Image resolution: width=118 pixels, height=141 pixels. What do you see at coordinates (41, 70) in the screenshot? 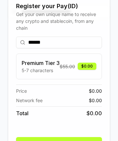
I see `p: 5-7 characters` at bounding box center [41, 70].